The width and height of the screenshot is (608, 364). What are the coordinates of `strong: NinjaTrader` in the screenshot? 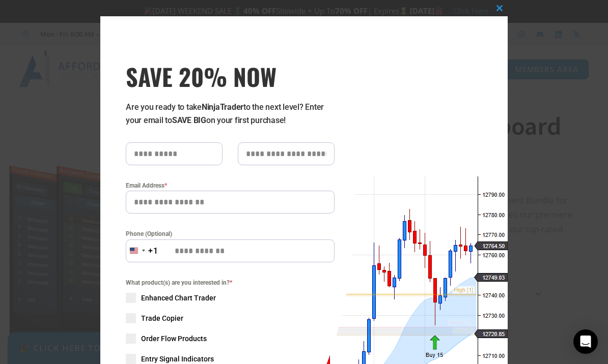 It's located at (222, 107).